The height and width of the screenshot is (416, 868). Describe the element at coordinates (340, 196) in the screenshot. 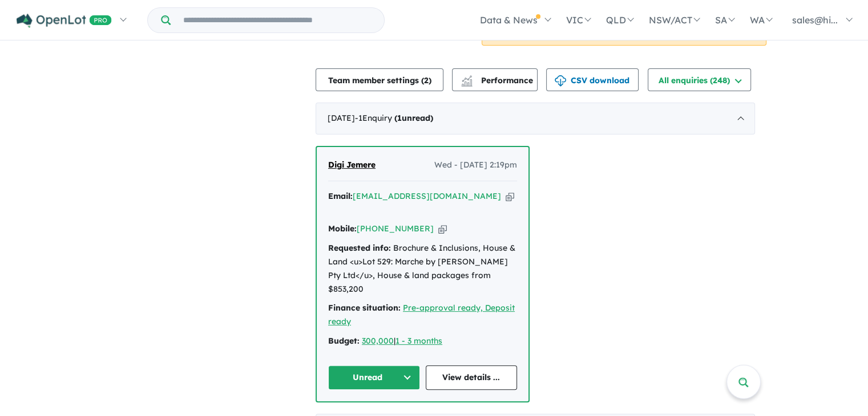

I see `strong: Email:` at that location.